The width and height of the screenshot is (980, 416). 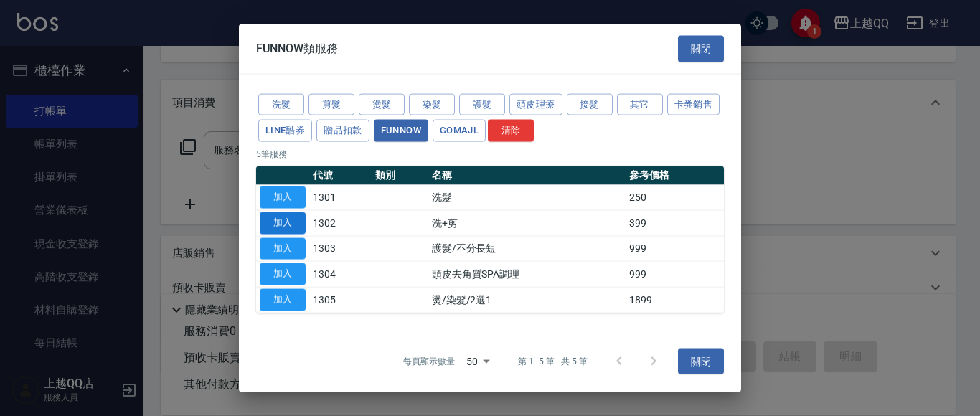 What do you see at coordinates (526, 197) in the screenshot?
I see `td: 洗髮` at bounding box center [526, 197].